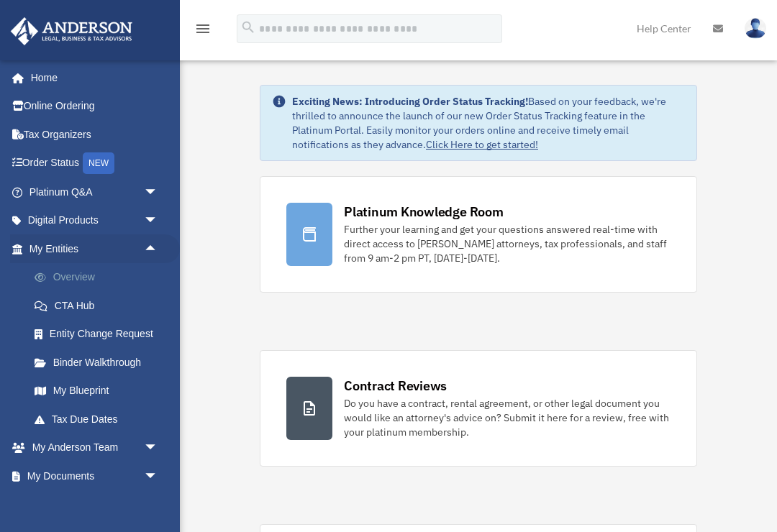 This screenshot has height=532, width=777. I want to click on i: menu, so click(203, 29).